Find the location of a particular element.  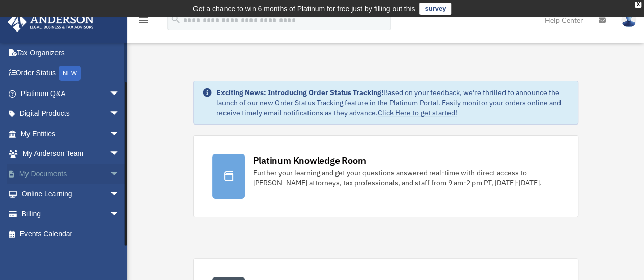

i: menu is located at coordinates (143, 21).